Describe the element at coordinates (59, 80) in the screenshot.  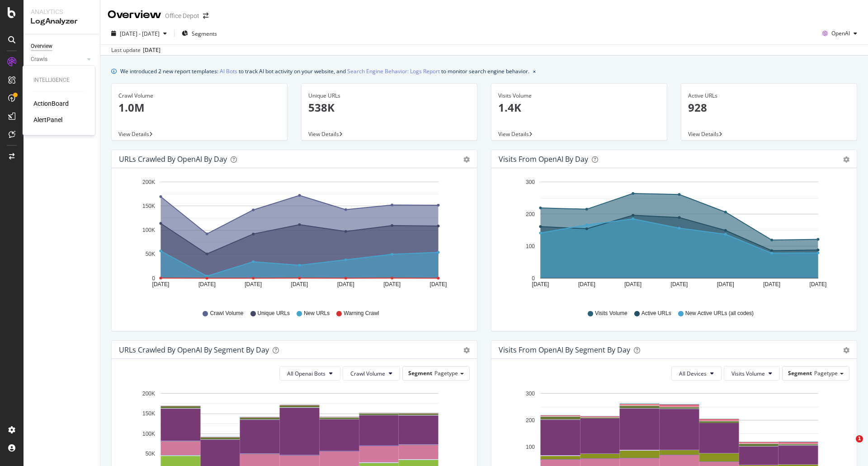
I see `div: Intelligence` at that location.